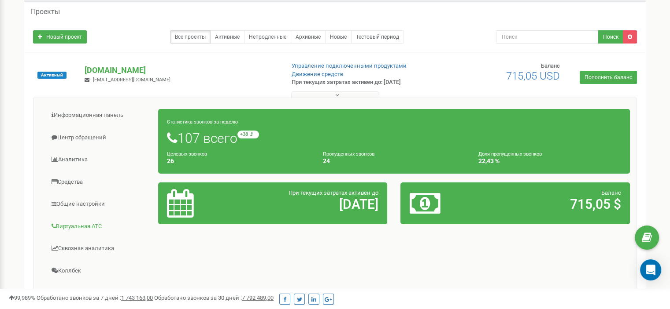 The width and height of the screenshot is (670, 309). Describe the element at coordinates (190, 37) in the screenshot. I see `a: Все проекты` at that location.